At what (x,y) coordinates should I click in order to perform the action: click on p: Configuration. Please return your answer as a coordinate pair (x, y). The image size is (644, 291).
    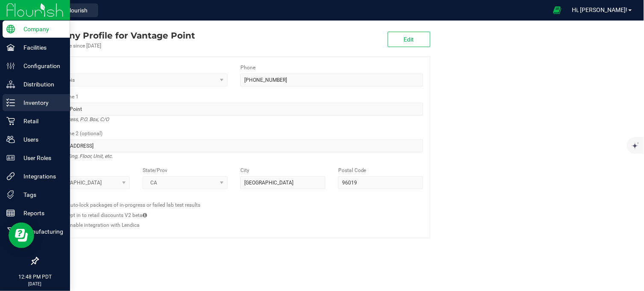
    Looking at the image, I should click on (41, 66).